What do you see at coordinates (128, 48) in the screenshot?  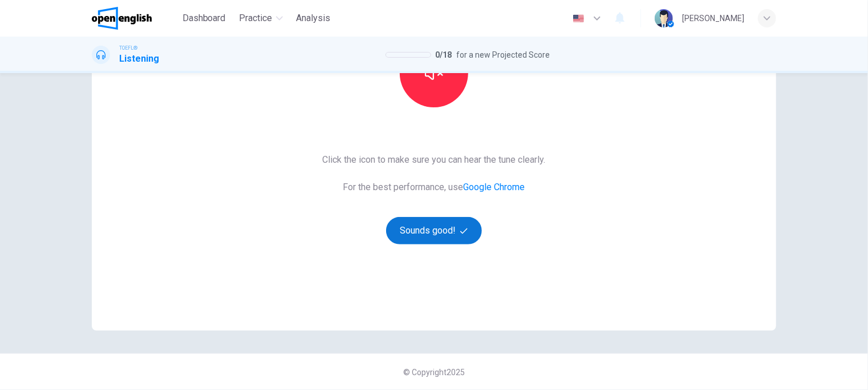 I see `span: TOEFL®` at bounding box center [128, 48].